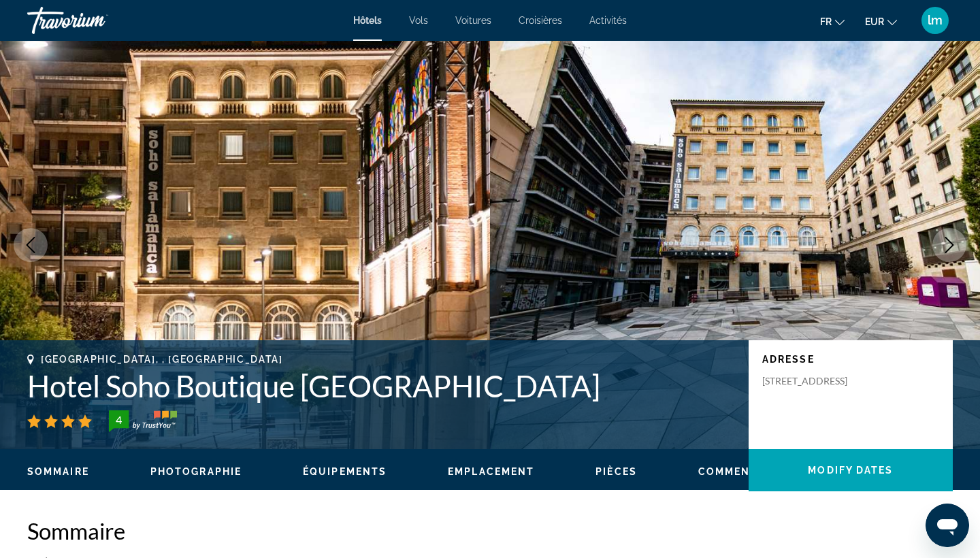  Describe the element at coordinates (541, 20) in the screenshot. I see `span: Croisières` at that location.